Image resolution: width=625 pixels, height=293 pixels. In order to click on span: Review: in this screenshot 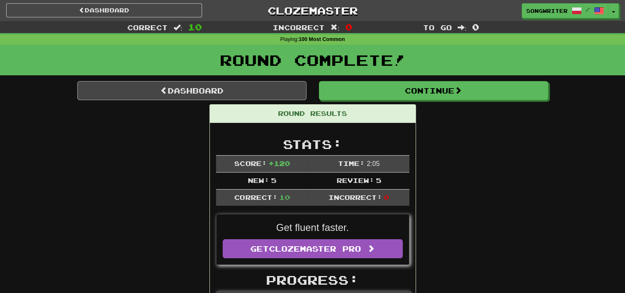, I will do `click(355, 180)`.